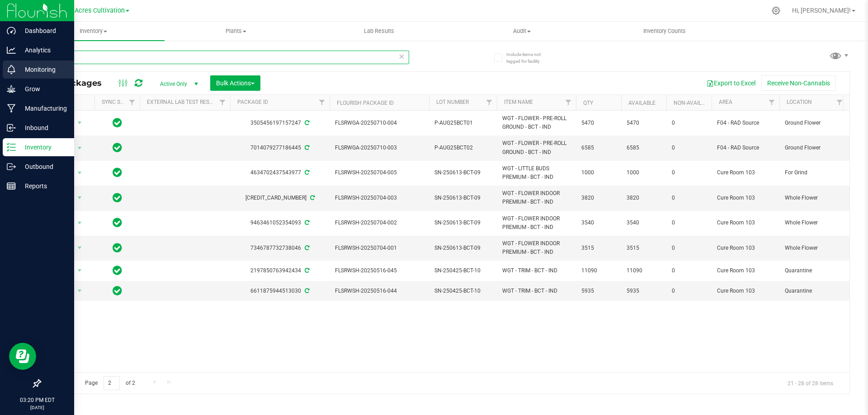 The height and width of the screenshot is (415, 868). What do you see at coordinates (745, 123) in the screenshot?
I see `span: F04 - RAD Source` at bounding box center [745, 123].